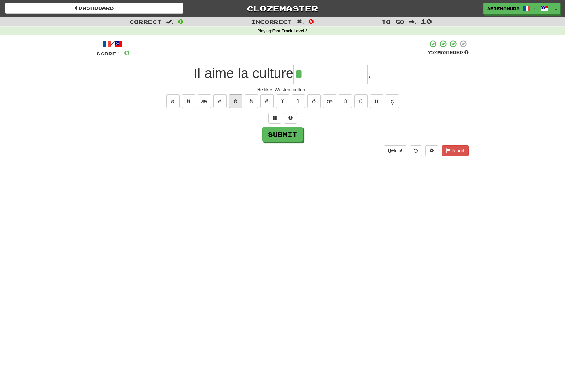 The height and width of the screenshot is (388, 565). What do you see at coordinates (448, 53) in the screenshot?
I see `div: Mastered` at bounding box center [448, 53].